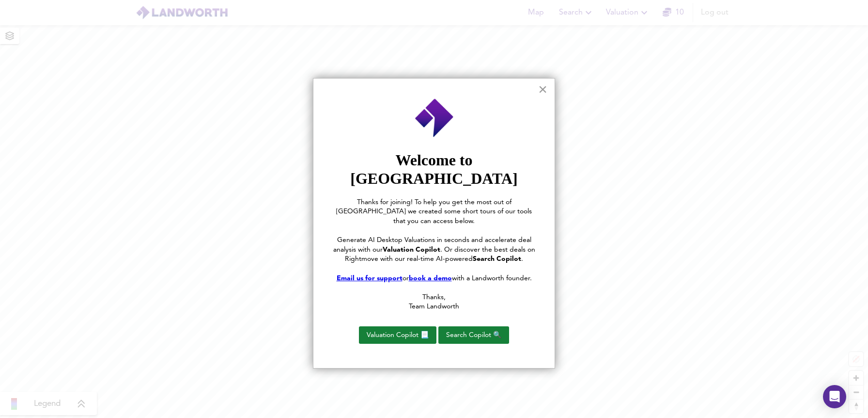 Image resolution: width=868 pixels, height=418 pixels. Describe the element at coordinates (434, 298) in the screenshot. I see `p: Thanks,` at that location.